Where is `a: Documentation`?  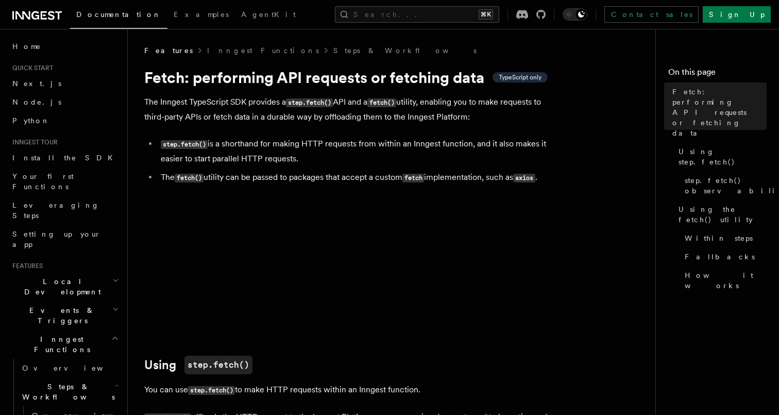 a: Documentation is located at coordinates (119, 16).